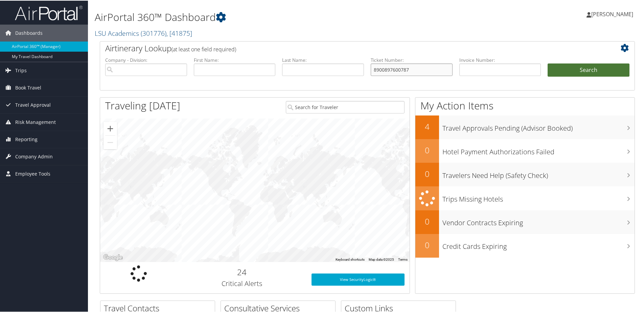 Image resolution: width=644 pixels, height=312 pixels. What do you see at coordinates (110, 142) in the screenshot?
I see `button: Zoom out` at bounding box center [110, 142].